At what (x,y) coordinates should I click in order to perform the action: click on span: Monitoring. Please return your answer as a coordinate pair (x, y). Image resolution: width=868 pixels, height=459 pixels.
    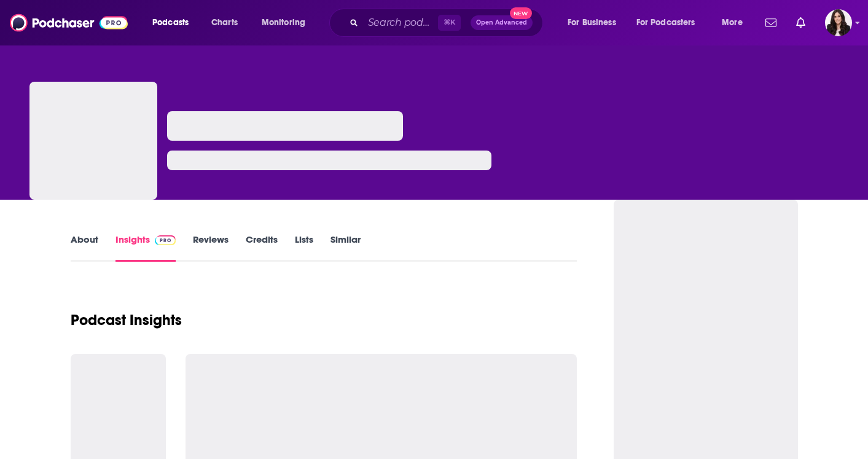
    Looking at the image, I should click on (283, 23).